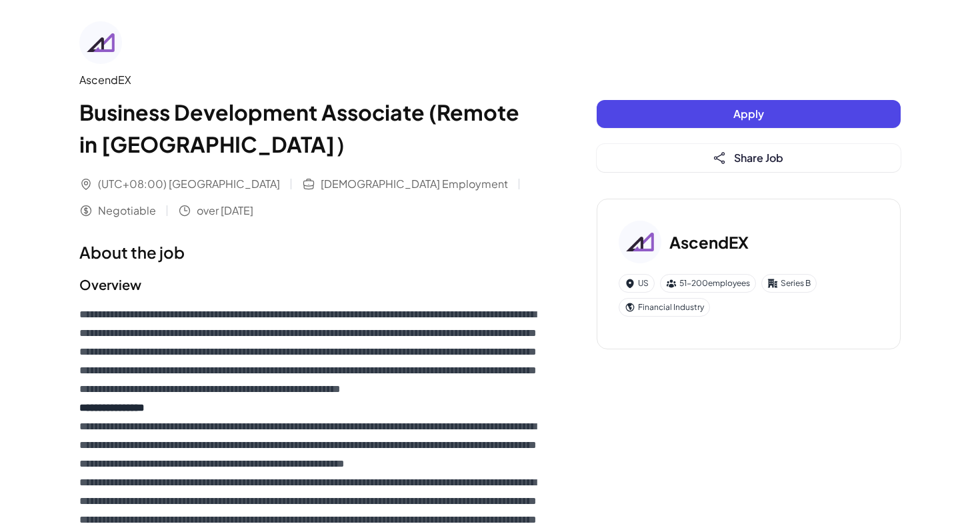 This screenshot has height=532, width=980. Describe the element at coordinates (312, 252) in the screenshot. I see `h1: About the job` at that location.